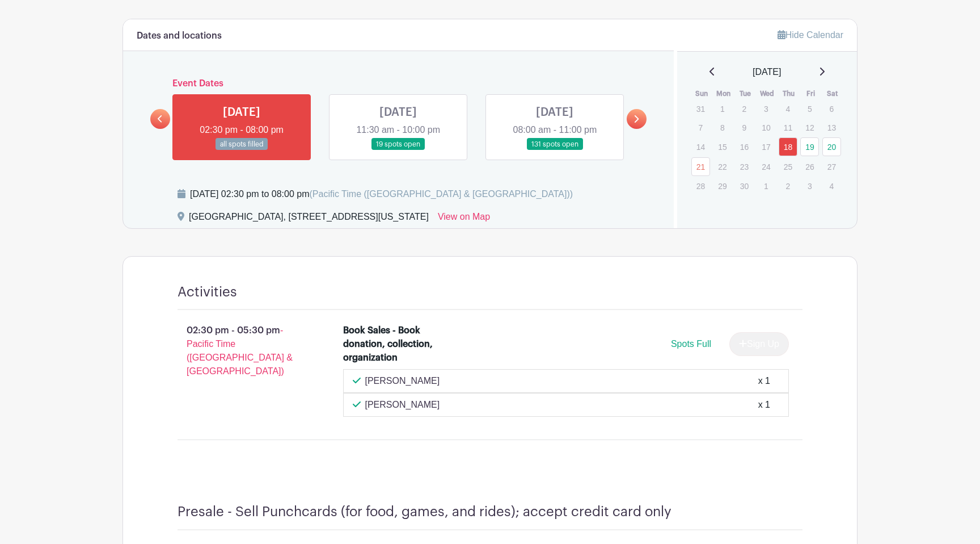 This screenshot has height=544, width=980. What do you see at coordinates (766, 146) in the screenshot?
I see `p: 17` at bounding box center [766, 146].